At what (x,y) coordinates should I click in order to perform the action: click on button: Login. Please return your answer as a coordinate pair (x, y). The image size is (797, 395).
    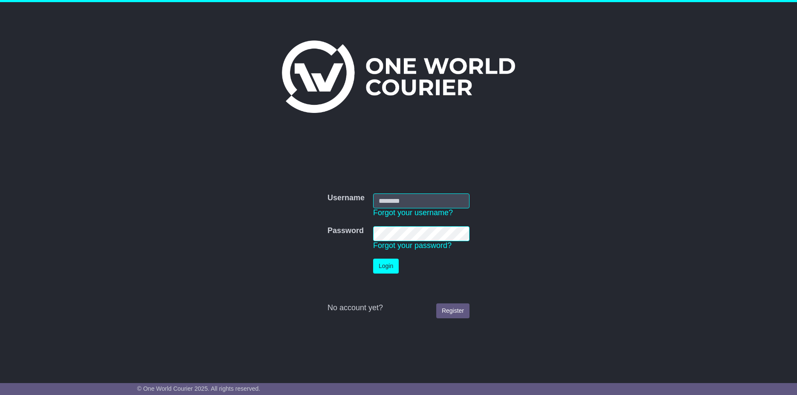
    Looking at the image, I should click on (386, 266).